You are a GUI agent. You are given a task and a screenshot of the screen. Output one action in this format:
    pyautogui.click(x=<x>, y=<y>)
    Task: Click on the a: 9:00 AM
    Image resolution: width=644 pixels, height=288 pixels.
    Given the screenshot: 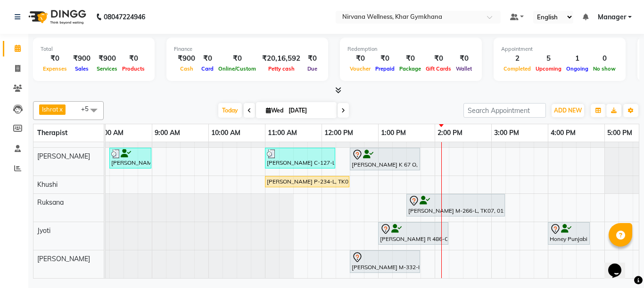 What is the action you would take?
    pyautogui.click(x=167, y=133)
    